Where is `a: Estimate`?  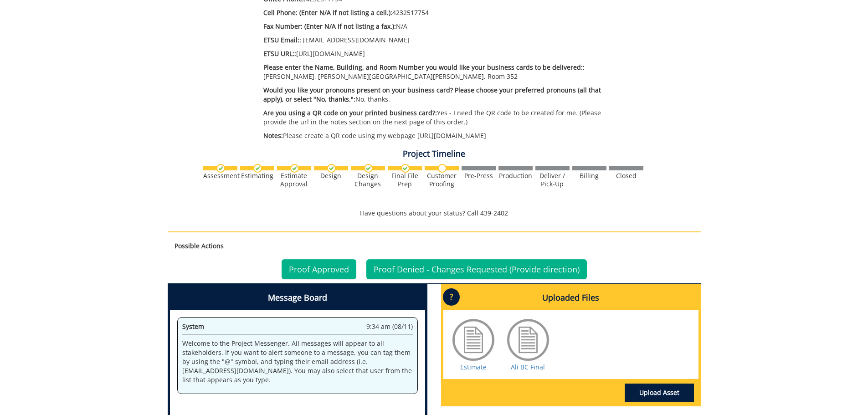 a: Estimate is located at coordinates (474, 367).